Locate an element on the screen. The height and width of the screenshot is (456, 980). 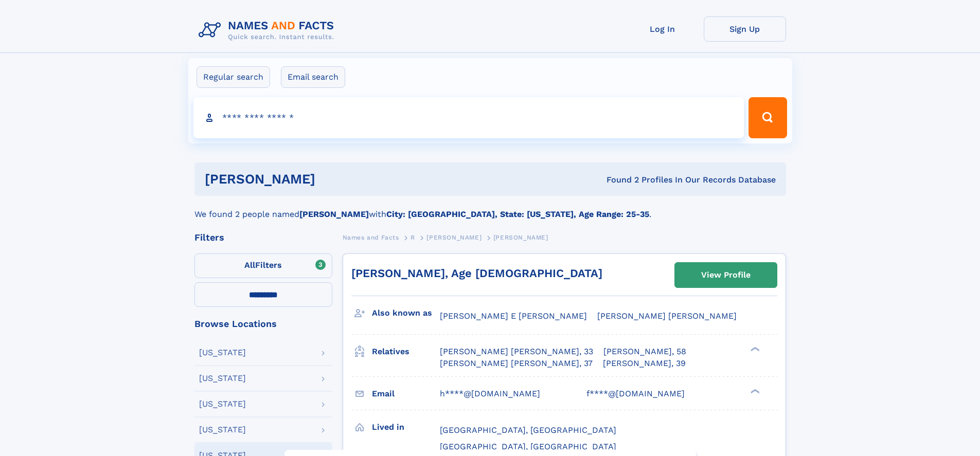
a: Log In is located at coordinates (663, 29).